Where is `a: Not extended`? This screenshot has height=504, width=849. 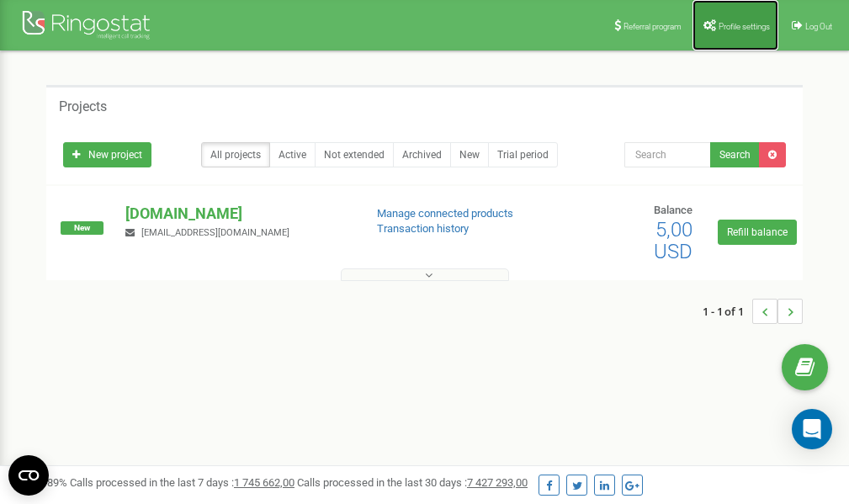 a: Not extended is located at coordinates (354, 155).